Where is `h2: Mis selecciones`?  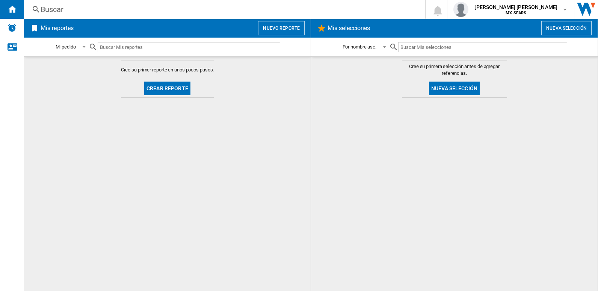
h2: Mis selecciones is located at coordinates (349, 28).